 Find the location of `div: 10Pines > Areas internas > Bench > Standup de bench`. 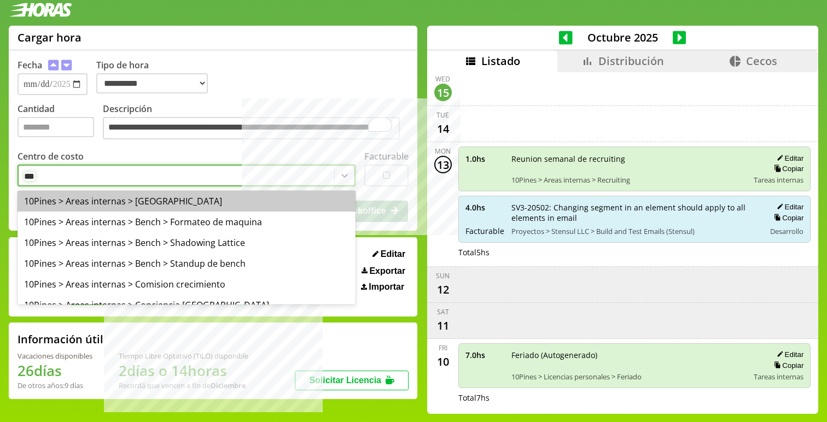

div: 10Pines > Areas internas > Bench > Standup de bench is located at coordinates (186, 264).